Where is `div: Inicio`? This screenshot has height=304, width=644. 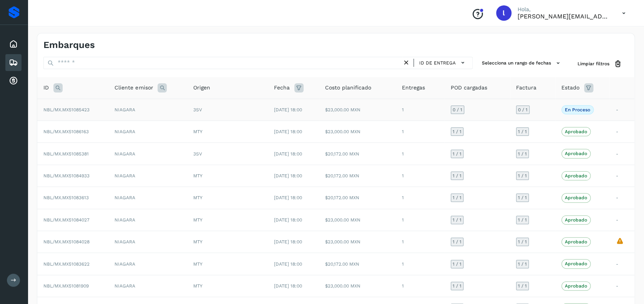
div: Inicio is located at coordinates (13, 44).